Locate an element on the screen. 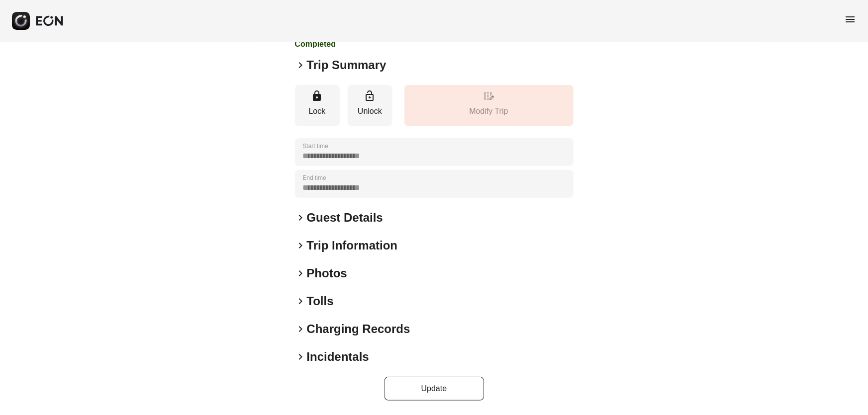 This screenshot has width=868, height=415. h2: Trip Information is located at coordinates (352, 246).